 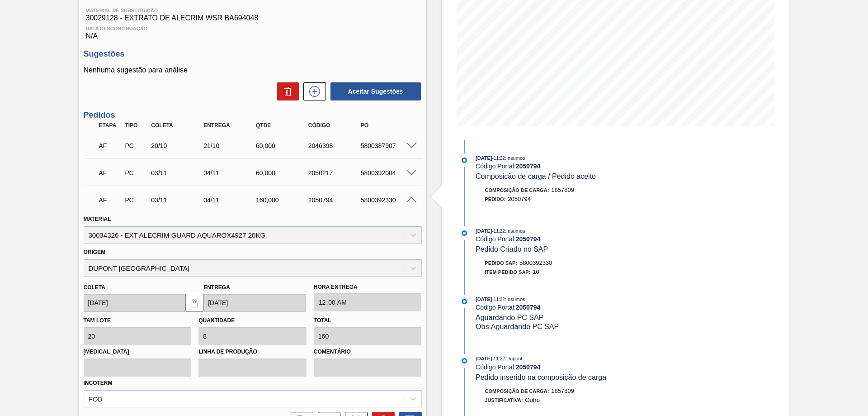 What do you see at coordinates (178, 145) in the screenshot?
I see `div: 20/10/2025` at bounding box center [178, 145].